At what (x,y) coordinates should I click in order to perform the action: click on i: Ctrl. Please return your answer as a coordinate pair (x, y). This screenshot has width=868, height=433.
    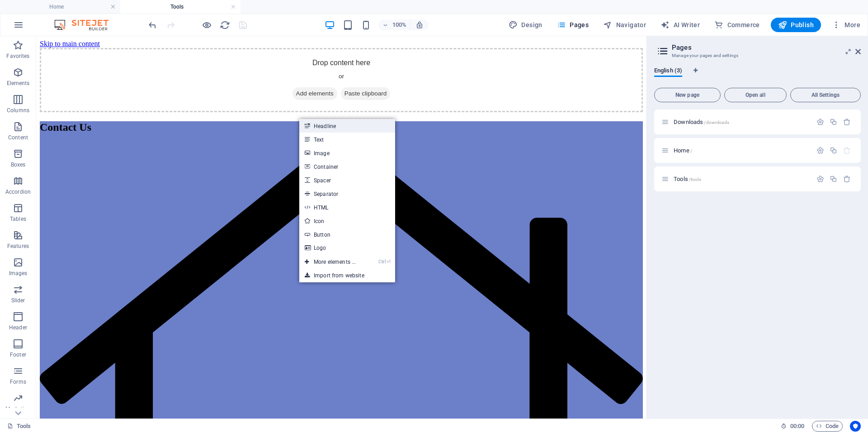
    Looking at the image, I should click on (382, 261).